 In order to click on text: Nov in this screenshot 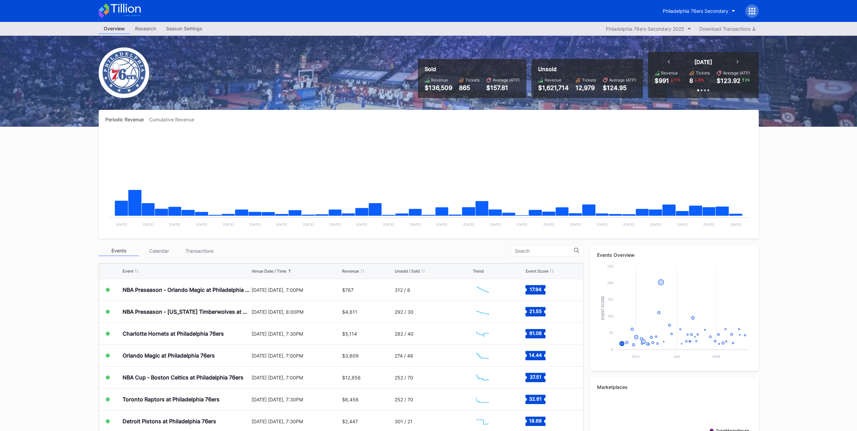, I will do `click(636, 356)`.